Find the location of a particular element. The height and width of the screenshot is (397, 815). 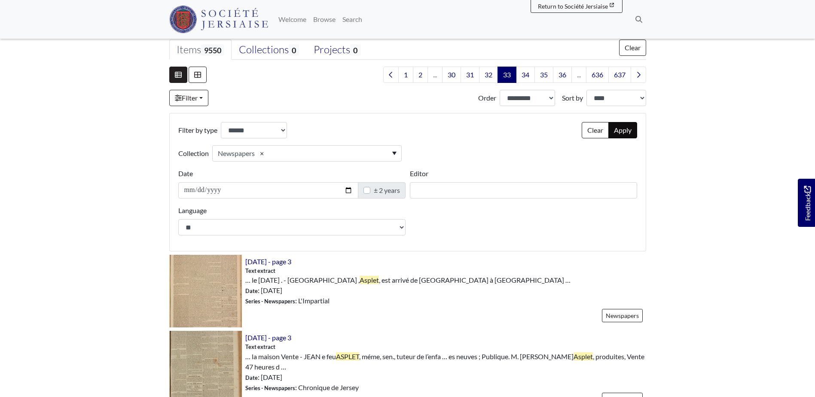

a: Browse is located at coordinates (324, 19).